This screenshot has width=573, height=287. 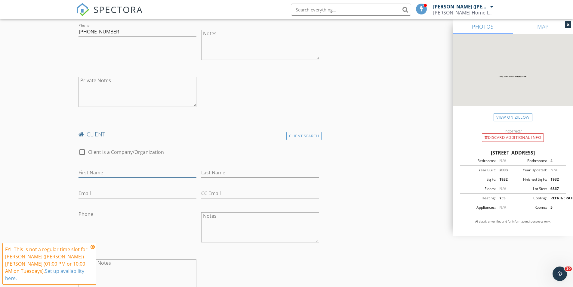 What do you see at coordinates (126, 152) in the screenshot?
I see `label: Client is a Company/Organization` at bounding box center [126, 152].